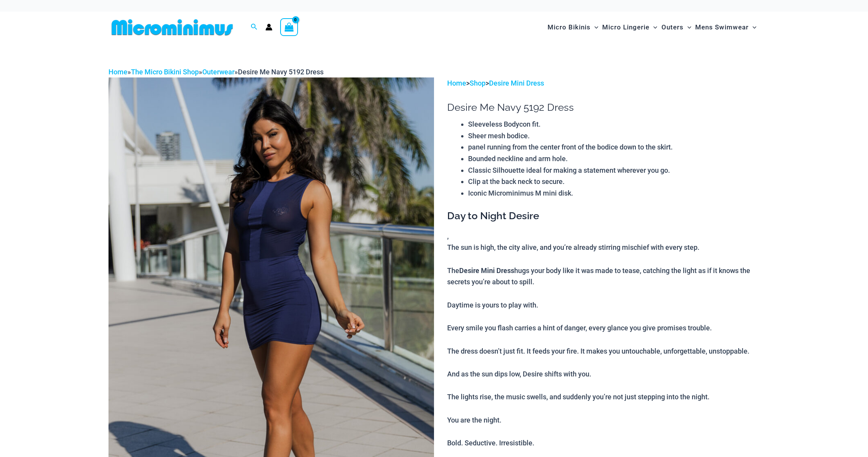 Image resolution: width=868 pixels, height=457 pixels. What do you see at coordinates (281, 72) in the screenshot?
I see `span: Desire Me Navy 5192 Dress` at bounding box center [281, 72].